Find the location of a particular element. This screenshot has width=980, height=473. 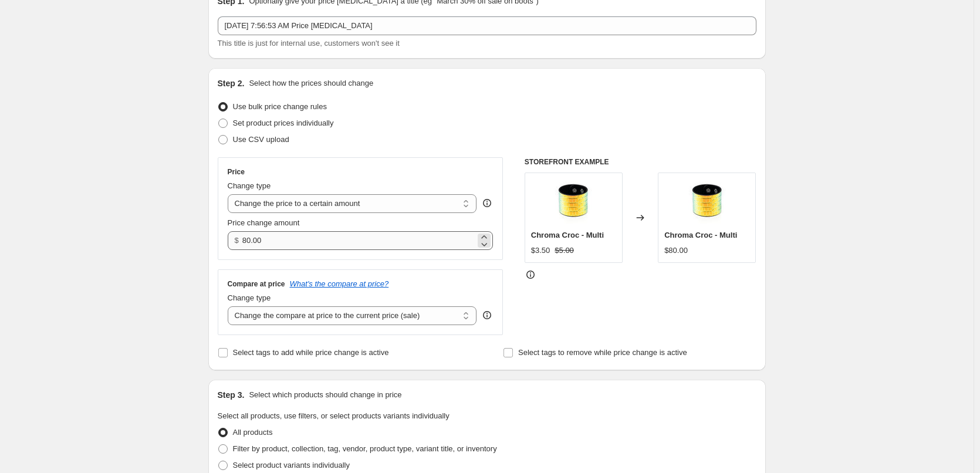

span: Filter by product, collection, tag, vendor, product type, variant title, or inventory is located at coordinates (365, 449).